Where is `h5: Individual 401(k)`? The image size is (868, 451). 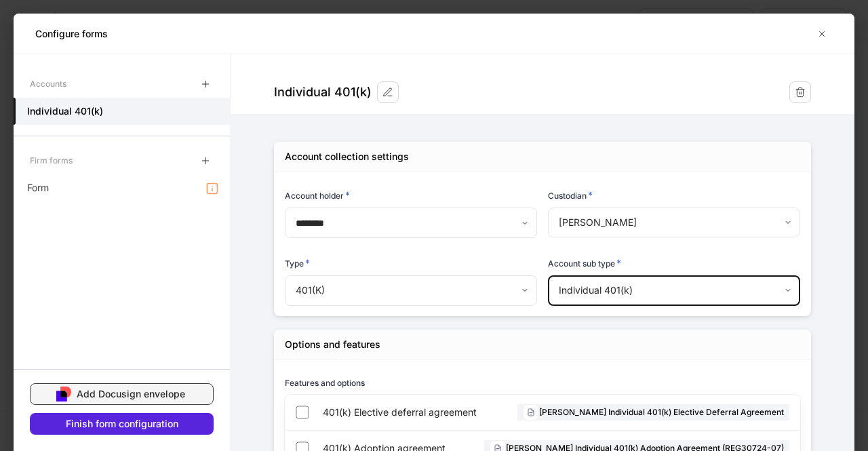
h5: Individual 401(k) is located at coordinates (65, 111).